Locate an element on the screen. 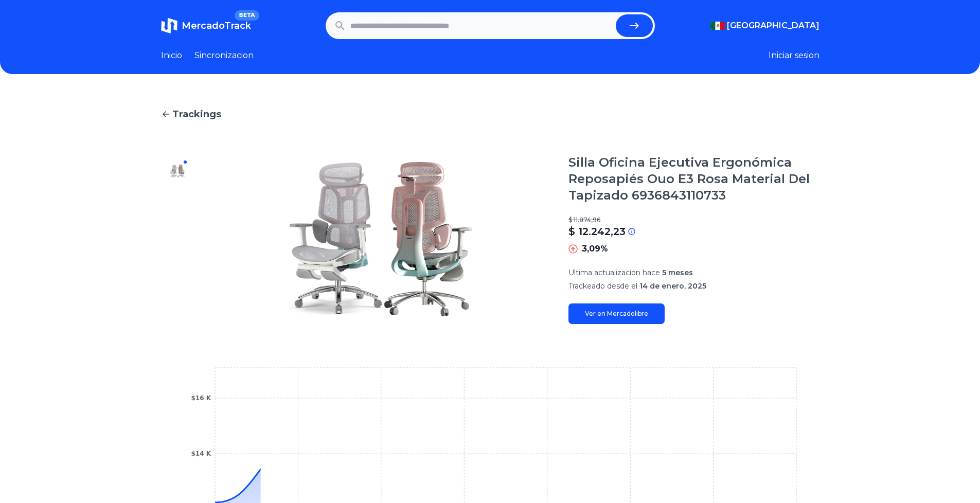 The image size is (980, 503). span: BETA is located at coordinates (246, 15).